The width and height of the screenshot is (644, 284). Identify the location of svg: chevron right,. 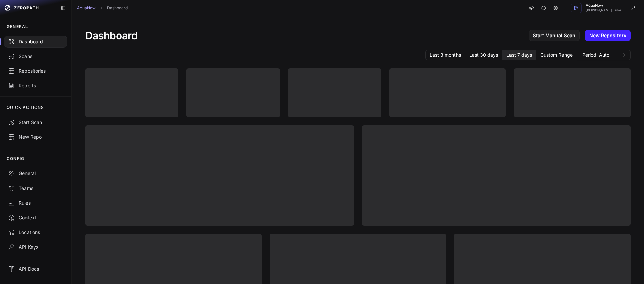
(101, 8).